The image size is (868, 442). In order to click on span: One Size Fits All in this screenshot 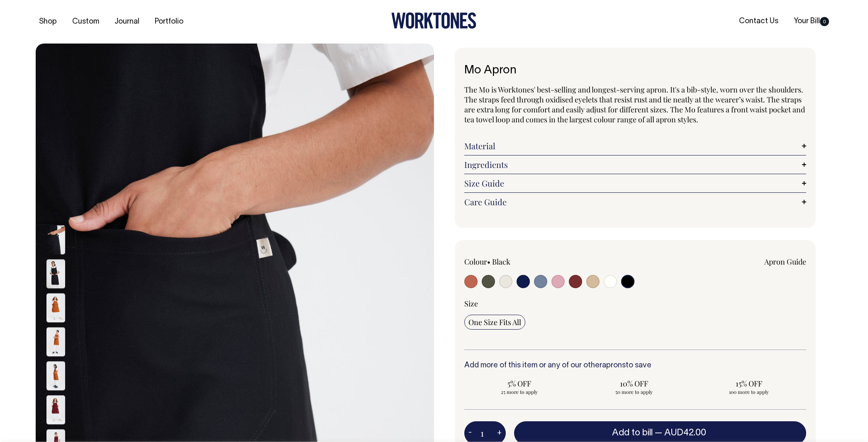, I will do `click(494, 322)`.